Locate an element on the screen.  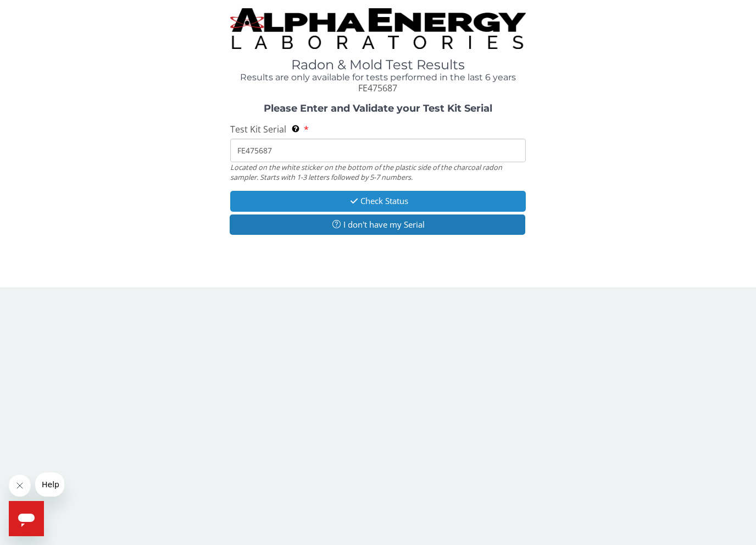
span: Help is located at coordinates (15, 12).